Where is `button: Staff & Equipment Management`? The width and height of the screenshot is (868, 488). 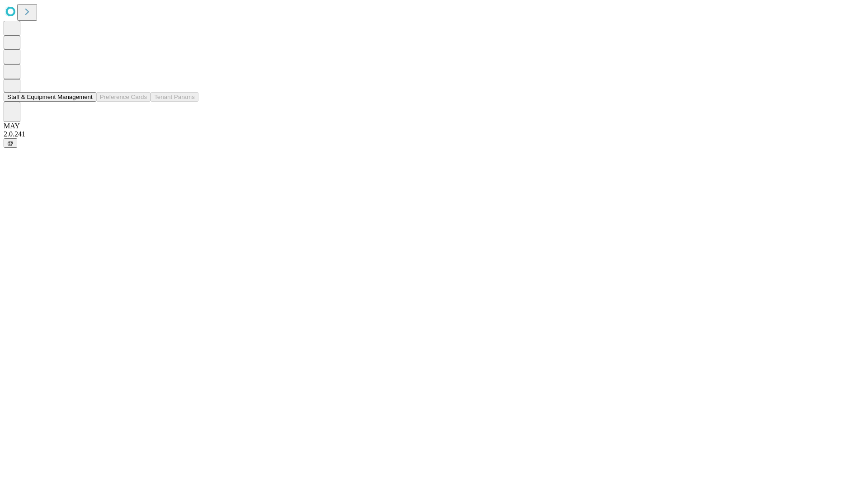
button: Staff & Equipment Management is located at coordinates (50, 97).